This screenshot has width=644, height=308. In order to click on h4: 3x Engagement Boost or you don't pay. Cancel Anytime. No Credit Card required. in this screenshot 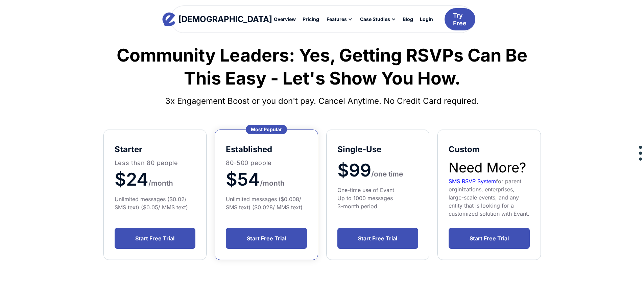, I will do `click(322, 101)`.